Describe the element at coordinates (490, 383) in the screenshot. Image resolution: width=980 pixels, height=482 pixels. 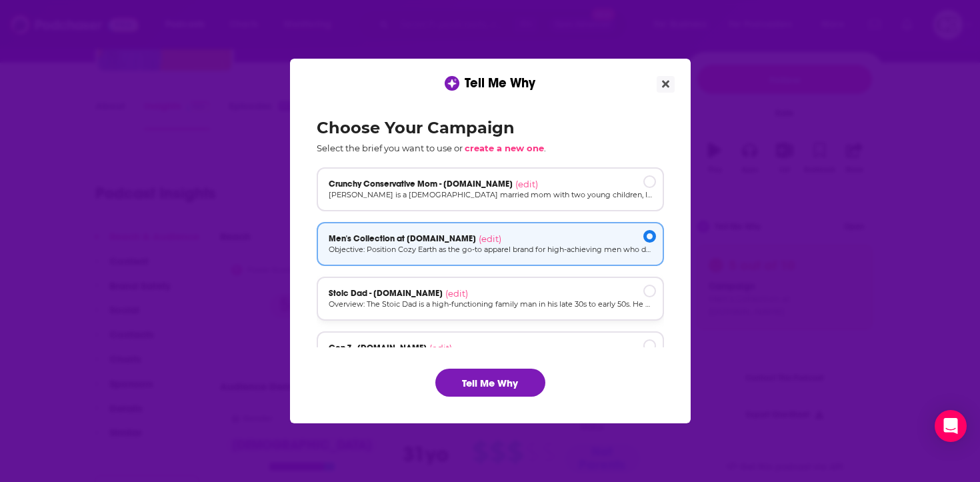
I see `button: Tell Me Why` at that location.